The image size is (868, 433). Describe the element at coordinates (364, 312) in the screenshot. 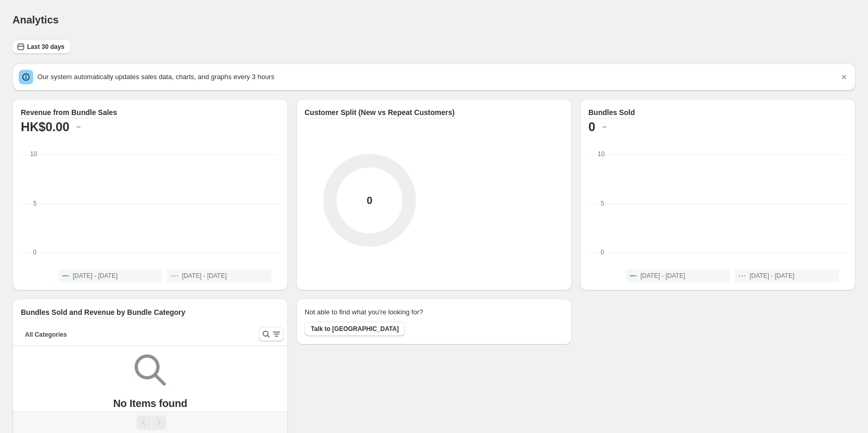

I see `h2: Not able to find what you're looking for?` at that location.